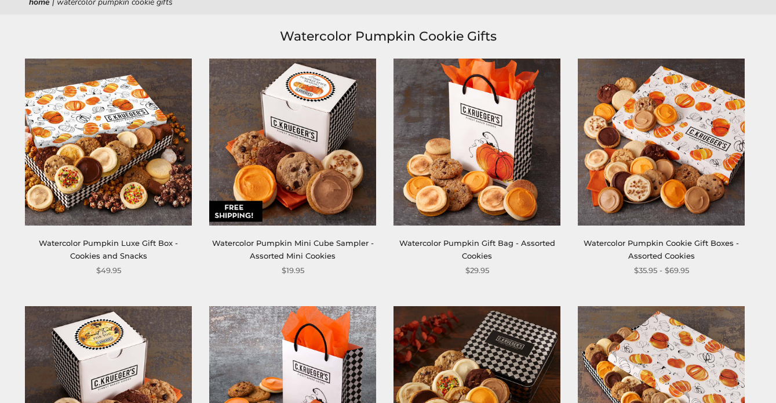 This screenshot has height=403, width=776. I want to click on img: Watercolor Pumpkin Cookie Gift Boxes - Assorted Cookies, so click(662, 142).